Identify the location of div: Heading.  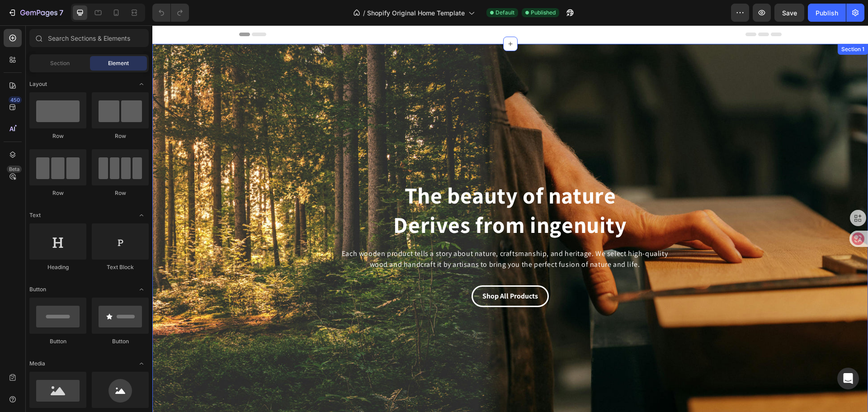
(58, 267).